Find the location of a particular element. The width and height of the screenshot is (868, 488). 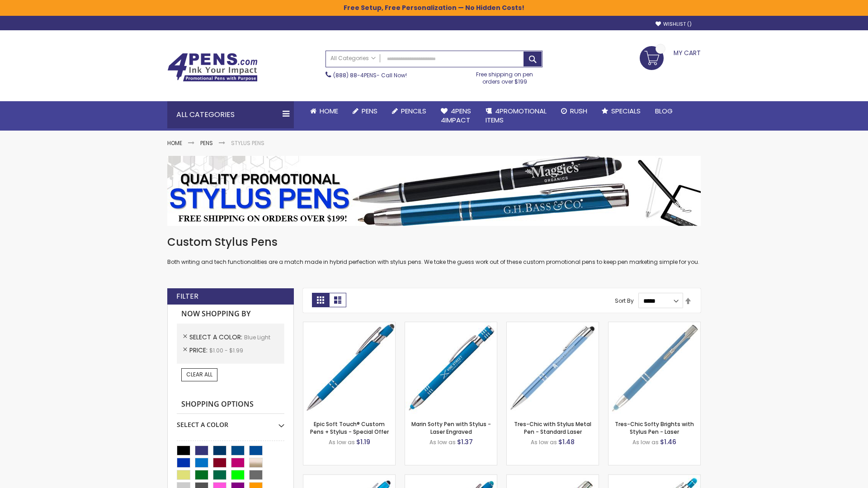

span: Home is located at coordinates (329, 111).